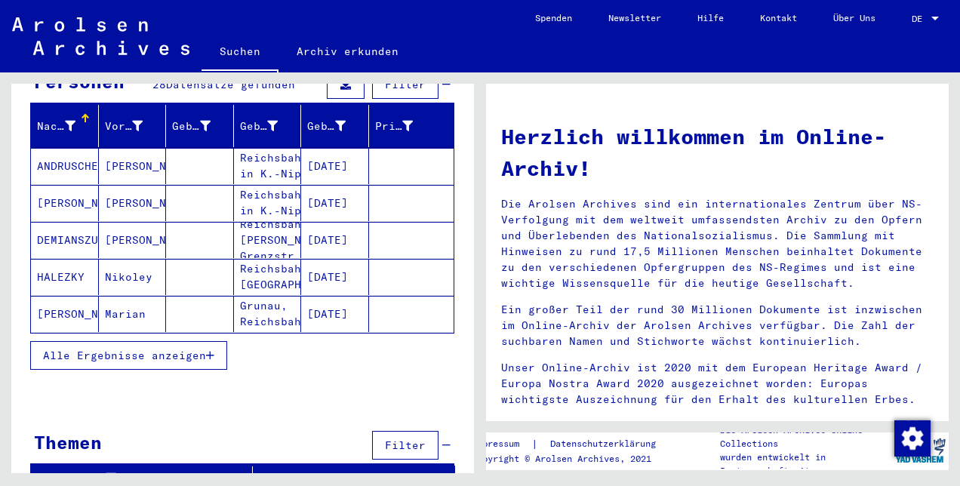  I want to click on mat-cell: Grunau, Reichsbahnlager, so click(268, 314).